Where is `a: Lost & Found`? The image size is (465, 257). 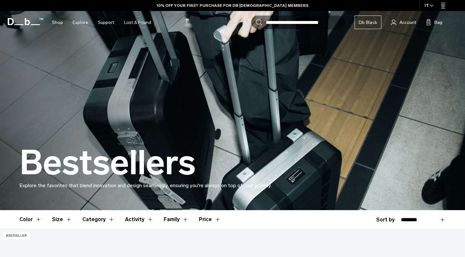
a: Lost & Found is located at coordinates (138, 22).